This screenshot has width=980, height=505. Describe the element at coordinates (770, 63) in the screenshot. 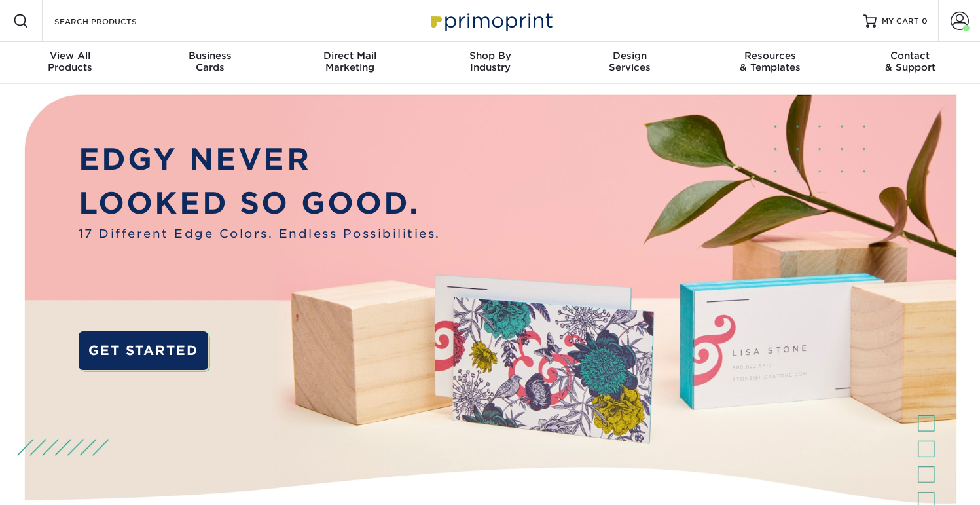

I see `a: Resources& Templates` at that location.